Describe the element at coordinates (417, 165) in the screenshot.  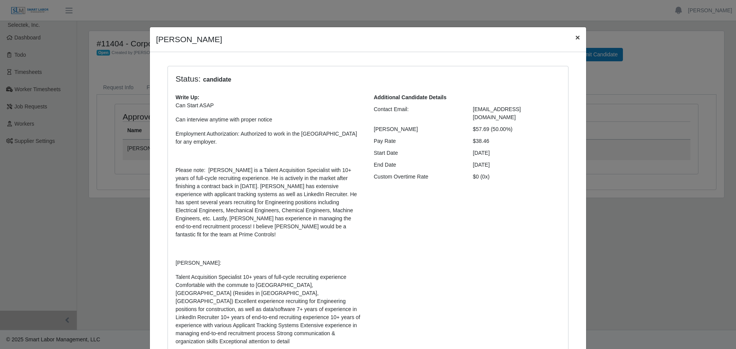
I see `div: End Date` at that location.